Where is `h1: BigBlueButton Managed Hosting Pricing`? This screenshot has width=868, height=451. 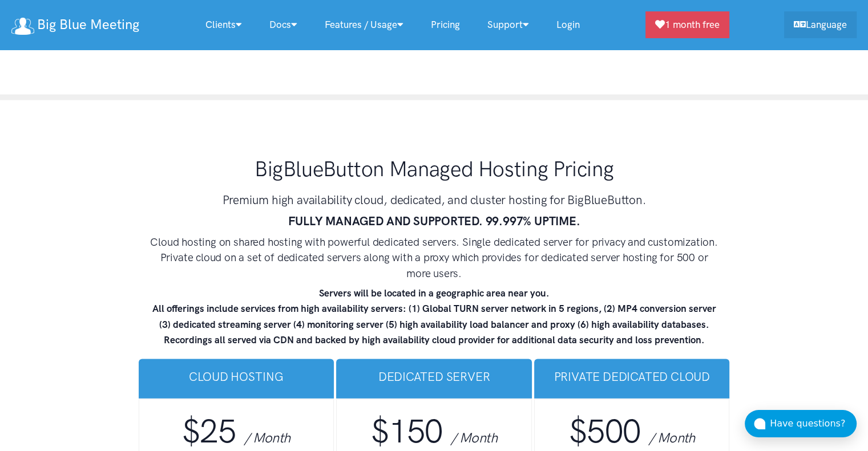
h1: BigBlueButton Managed Hosting Pricing is located at coordinates (434, 169).